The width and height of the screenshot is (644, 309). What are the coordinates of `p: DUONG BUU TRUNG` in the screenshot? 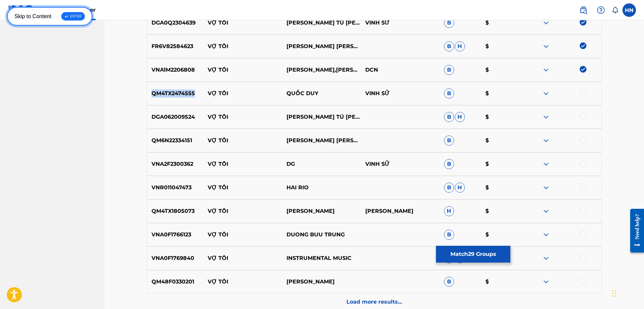 It's located at (321, 235).